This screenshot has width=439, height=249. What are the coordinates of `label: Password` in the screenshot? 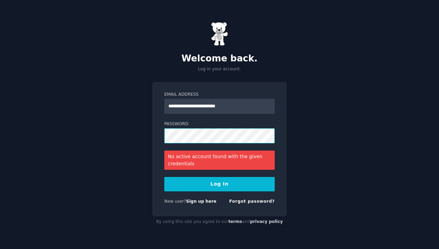 It's located at (220, 124).